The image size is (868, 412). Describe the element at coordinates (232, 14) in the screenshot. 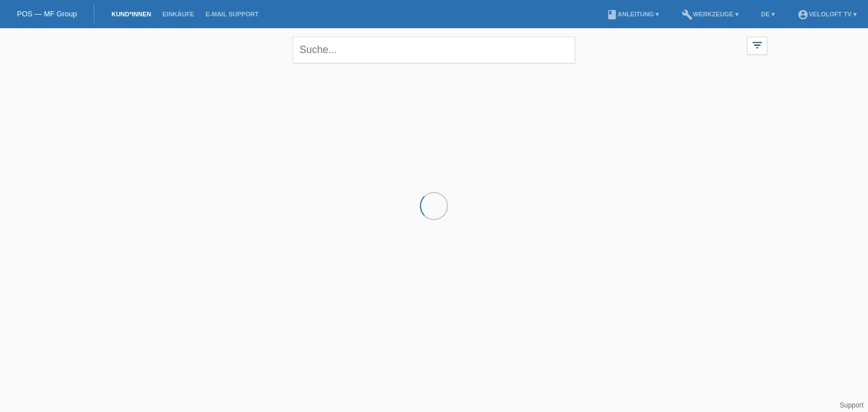

I see `a: E-Mail Support` at that location.